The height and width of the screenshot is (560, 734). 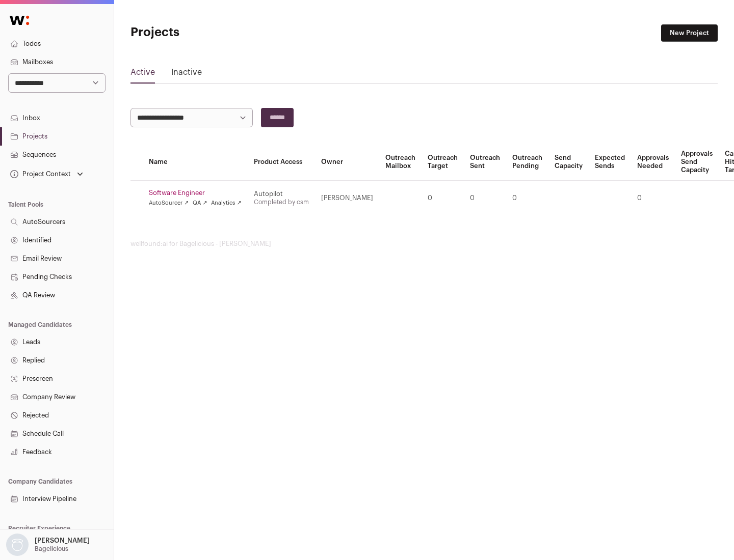 I want to click on th: Send Capacity, so click(x=568, y=162).